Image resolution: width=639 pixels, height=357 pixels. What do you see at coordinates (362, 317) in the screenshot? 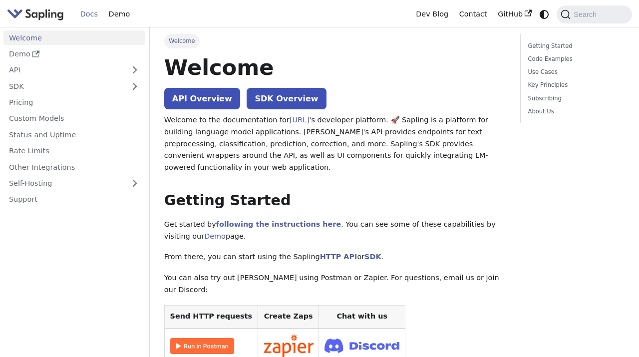
I see `th: Chat with us` at bounding box center [362, 317].